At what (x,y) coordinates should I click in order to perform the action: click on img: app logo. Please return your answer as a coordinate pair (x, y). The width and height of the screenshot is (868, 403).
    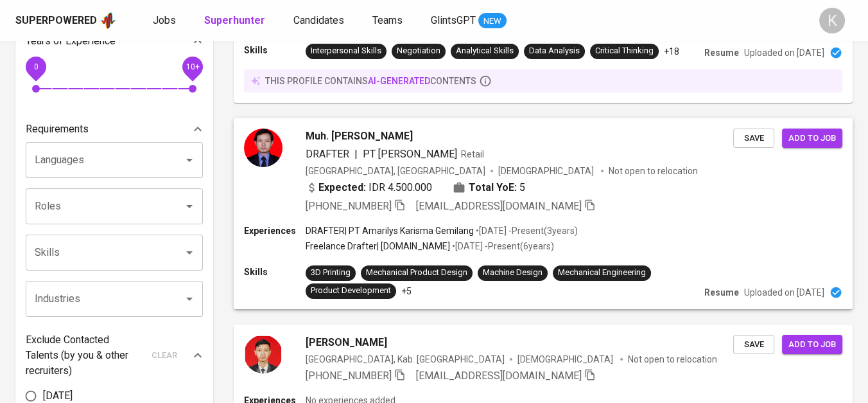
    Looking at the image, I should click on (108, 21).